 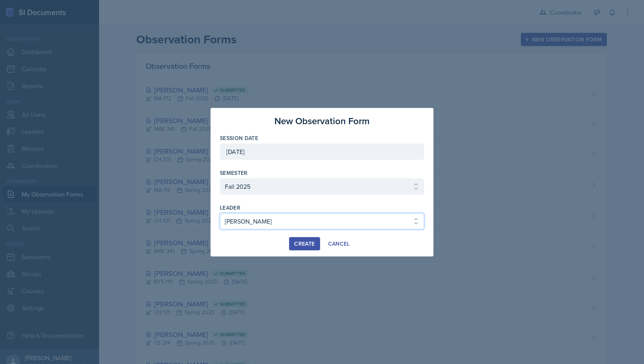 What do you see at coordinates (239, 138) in the screenshot?
I see `label: Session Date` at bounding box center [239, 138].